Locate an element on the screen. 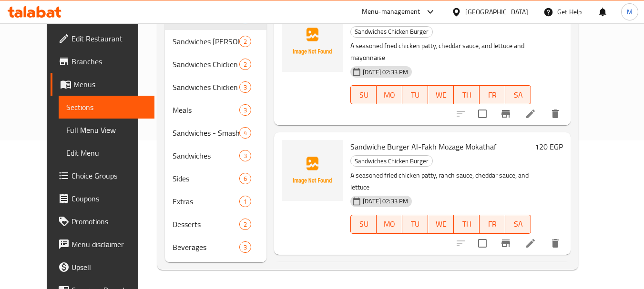 The width and height of the screenshot is (644, 289). span: Sides is located at coordinates (206, 178).